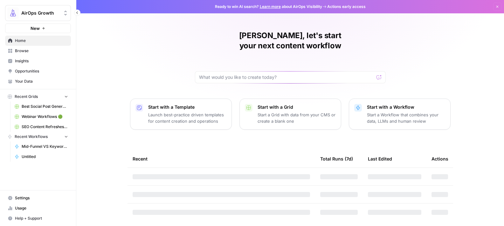  I want to click on span: AirOps Growth, so click(40, 13).